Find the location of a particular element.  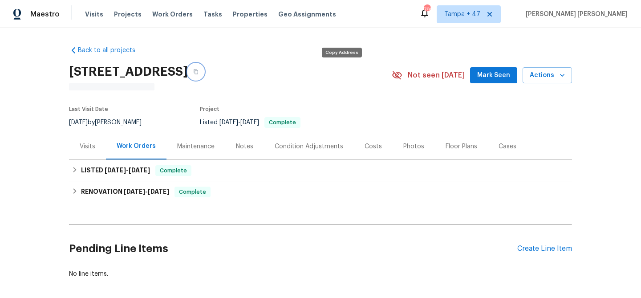

div: Floor Plans is located at coordinates (461, 146).